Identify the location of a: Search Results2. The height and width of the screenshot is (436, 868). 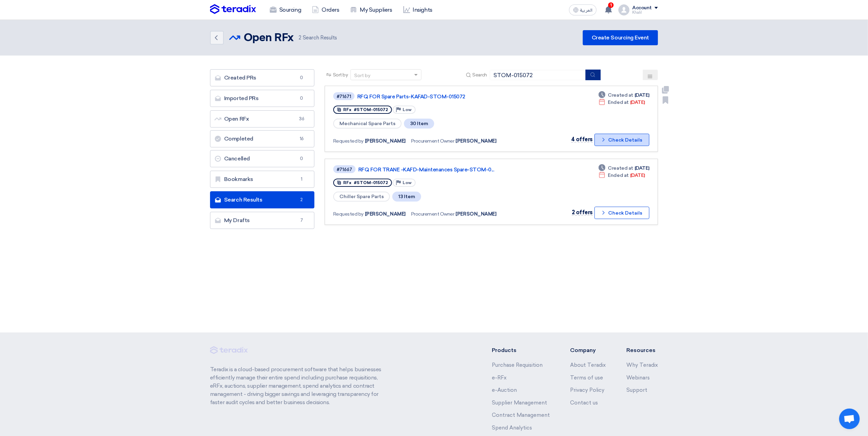
(263, 200).